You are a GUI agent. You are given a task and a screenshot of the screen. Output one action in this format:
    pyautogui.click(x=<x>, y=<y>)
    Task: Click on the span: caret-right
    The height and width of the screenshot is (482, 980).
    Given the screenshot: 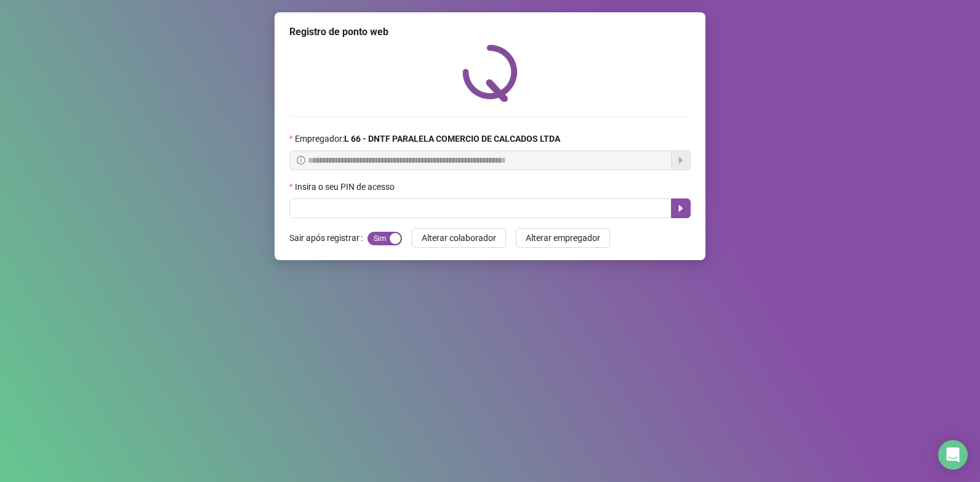 What is the action you would take?
    pyautogui.click(x=681, y=209)
    